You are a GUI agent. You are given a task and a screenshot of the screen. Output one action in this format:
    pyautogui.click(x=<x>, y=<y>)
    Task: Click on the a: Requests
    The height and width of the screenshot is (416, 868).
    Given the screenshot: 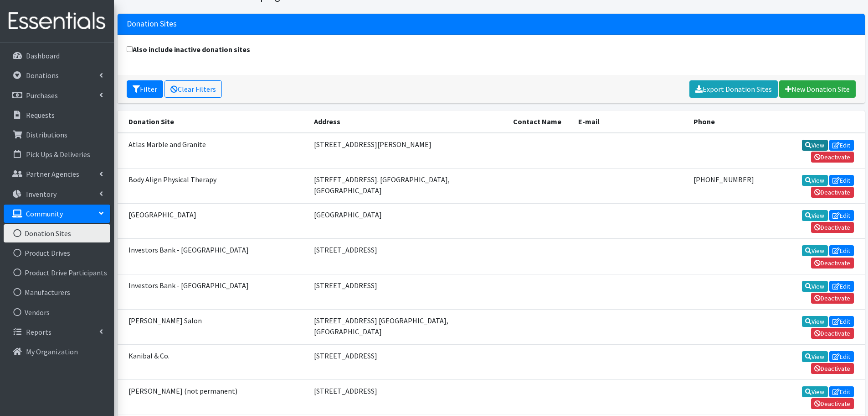 What is the action you would take?
    pyautogui.click(x=57, y=115)
    